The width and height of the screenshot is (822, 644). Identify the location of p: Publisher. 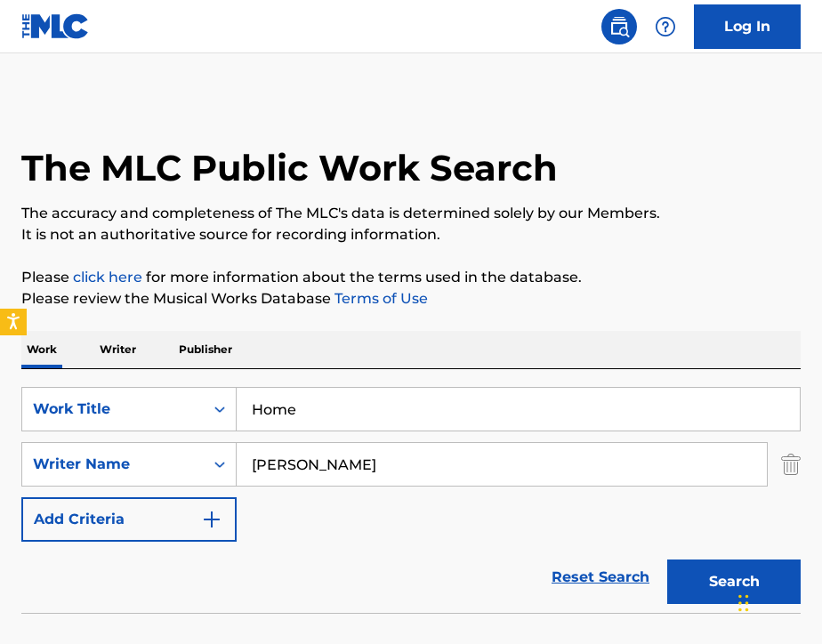
(206, 350).